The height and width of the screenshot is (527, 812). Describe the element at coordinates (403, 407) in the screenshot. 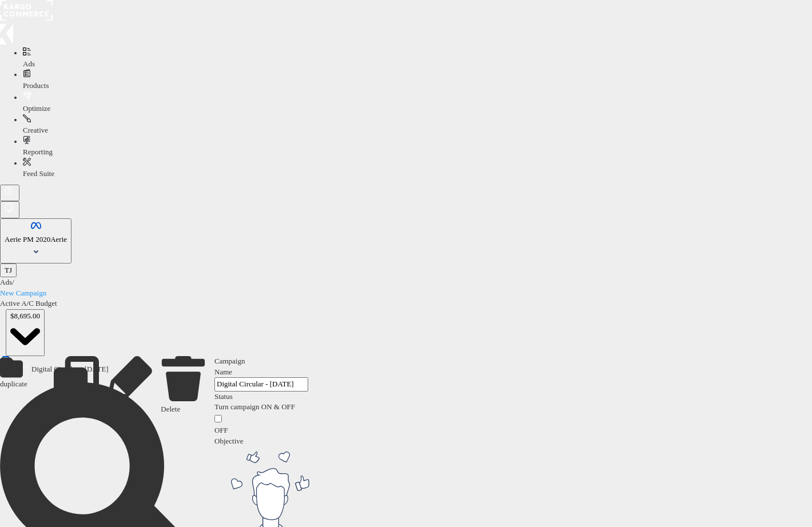

I see `div: Turn campaign ON & OFF` at that location.